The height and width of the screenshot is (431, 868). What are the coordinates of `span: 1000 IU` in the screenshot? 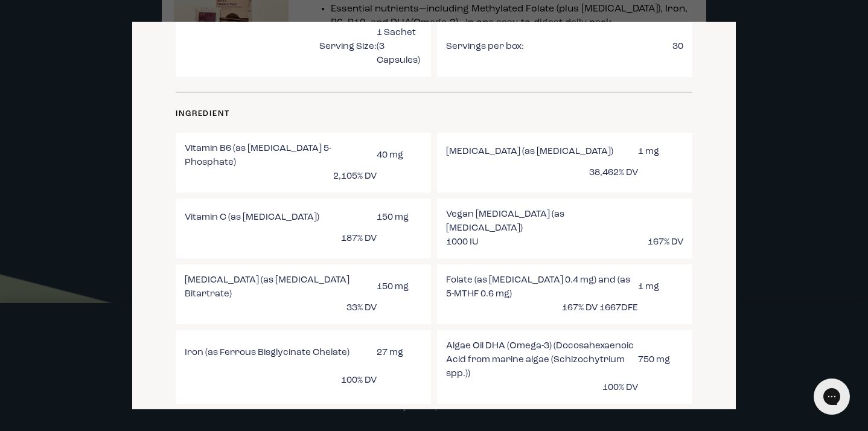 It's located at (542, 242).